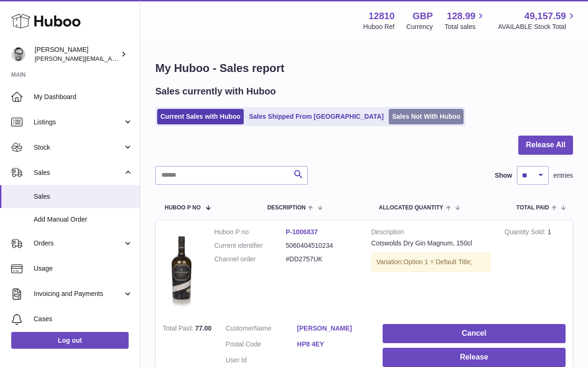 Image resolution: width=588 pixels, height=367 pixels. I want to click on dt: Name, so click(261, 330).